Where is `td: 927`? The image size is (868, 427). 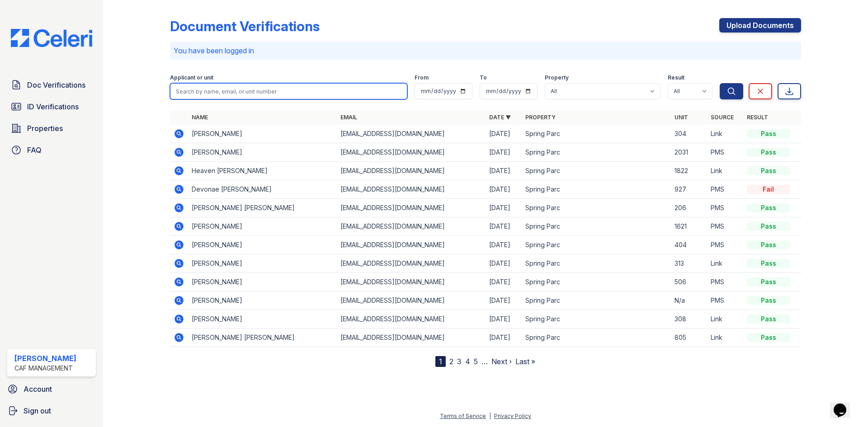
td: 927 is located at coordinates (689, 189).